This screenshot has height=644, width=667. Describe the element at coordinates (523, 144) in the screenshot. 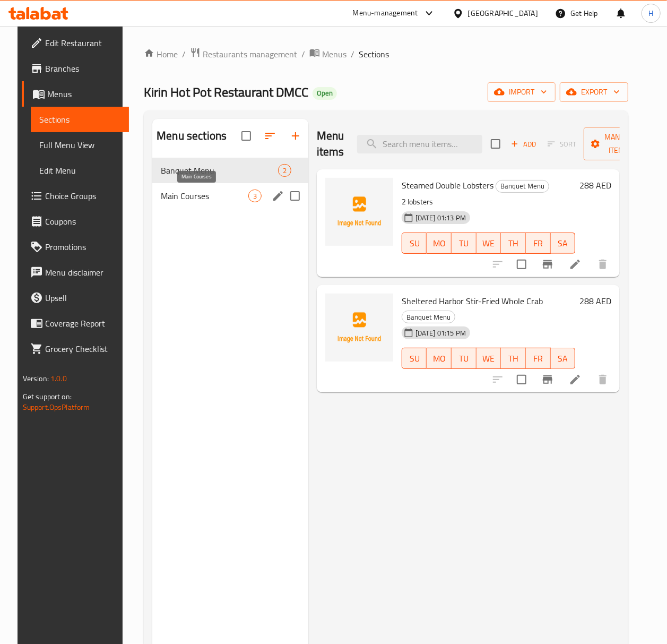

I see `button: Add` at that location.